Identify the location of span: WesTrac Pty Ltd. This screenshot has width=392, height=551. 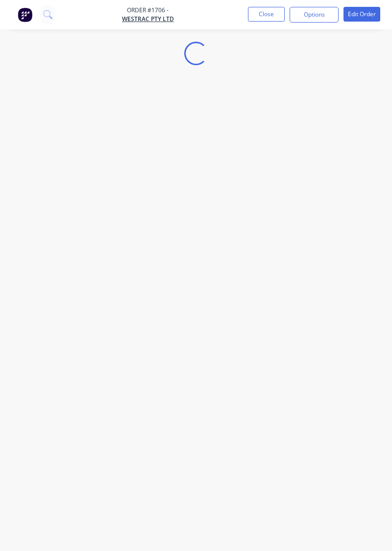
(148, 19).